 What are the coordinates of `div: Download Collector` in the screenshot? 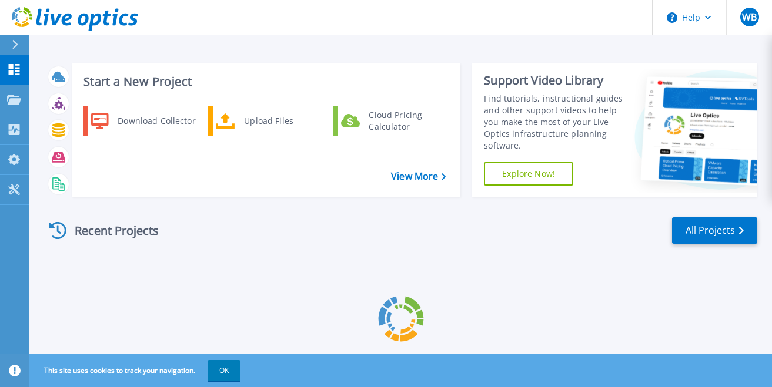 It's located at (156, 121).